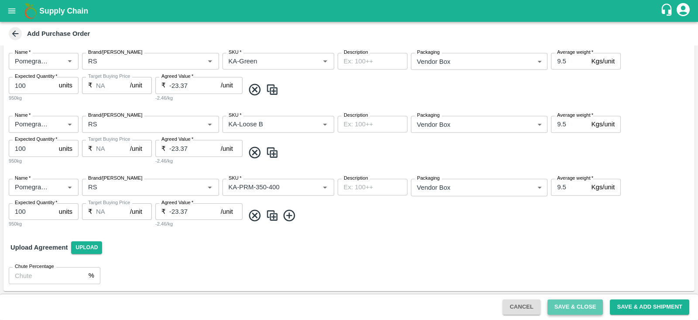 The height and width of the screenshot is (320, 698). I want to click on b: Supply Chain, so click(64, 11).